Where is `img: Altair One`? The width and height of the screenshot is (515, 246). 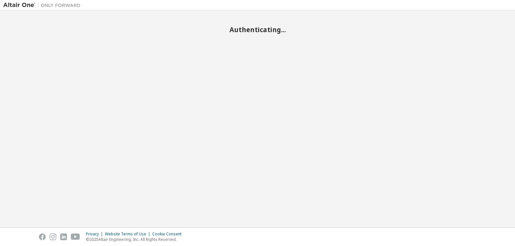
img: Altair One is located at coordinates (43, 5).